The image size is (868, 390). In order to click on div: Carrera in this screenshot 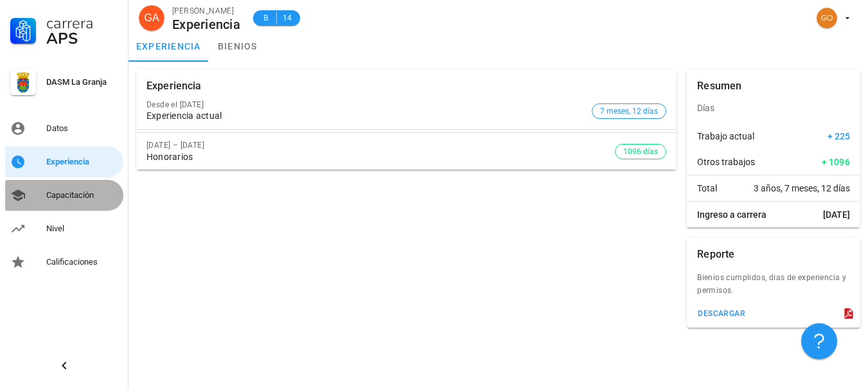, I will do `click(82, 23)`.